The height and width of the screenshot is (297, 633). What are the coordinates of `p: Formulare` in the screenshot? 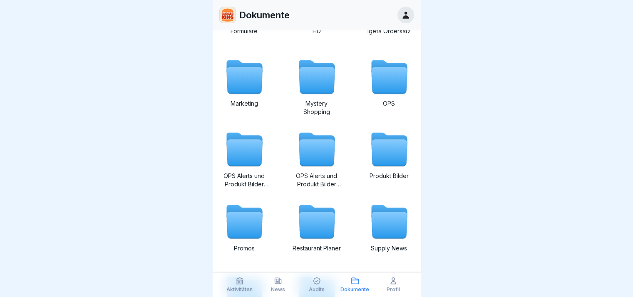 It's located at (244, 31).